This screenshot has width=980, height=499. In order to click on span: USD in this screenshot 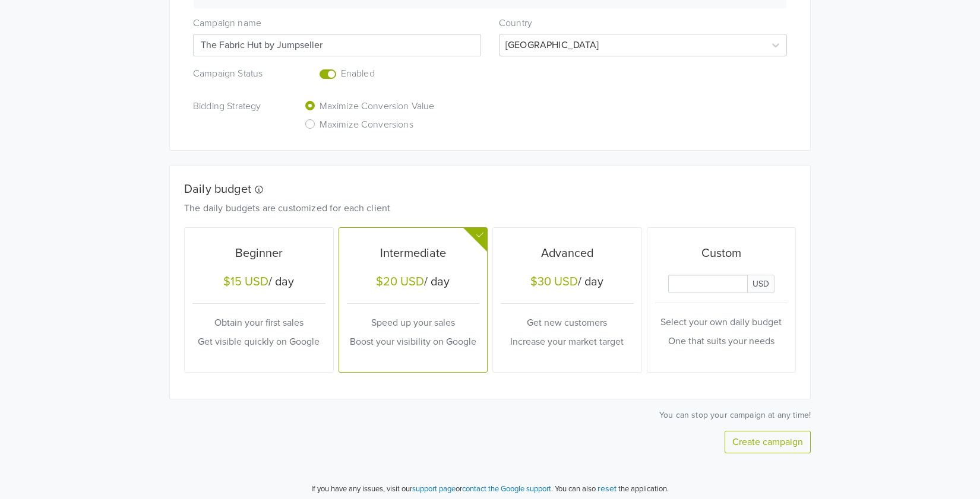, I will do `click(760, 284)`.